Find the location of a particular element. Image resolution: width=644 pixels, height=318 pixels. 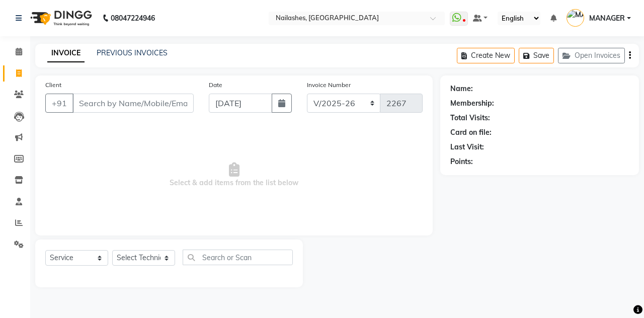

a: INVOICE is located at coordinates (66, 54).